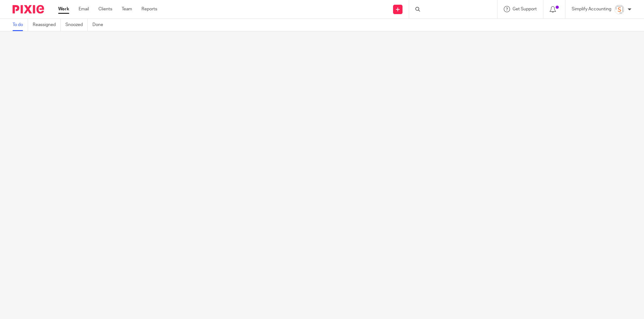 The height and width of the screenshot is (319, 644). What do you see at coordinates (524, 9) in the screenshot?
I see `span: Get Support` at bounding box center [524, 9].